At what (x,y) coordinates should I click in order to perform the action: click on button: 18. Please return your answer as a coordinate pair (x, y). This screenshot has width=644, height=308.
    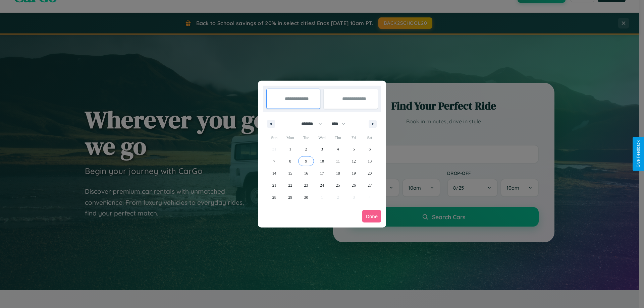
    Looking at the image, I should click on (338, 173).